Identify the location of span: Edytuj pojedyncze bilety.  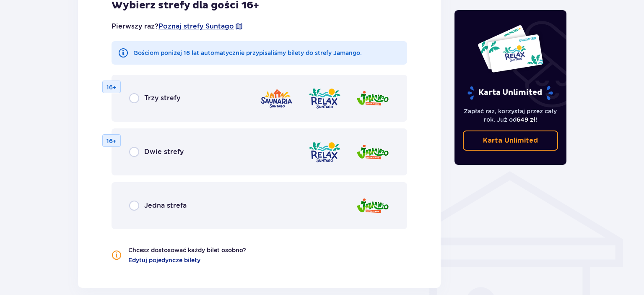
(164, 260).